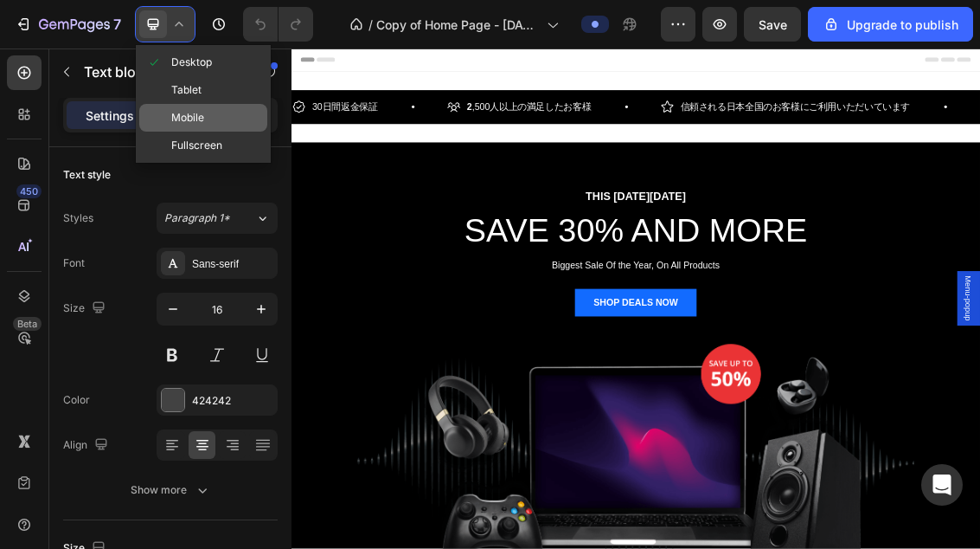  What do you see at coordinates (185, 90) in the screenshot?
I see `span: Tablet` at bounding box center [185, 90].